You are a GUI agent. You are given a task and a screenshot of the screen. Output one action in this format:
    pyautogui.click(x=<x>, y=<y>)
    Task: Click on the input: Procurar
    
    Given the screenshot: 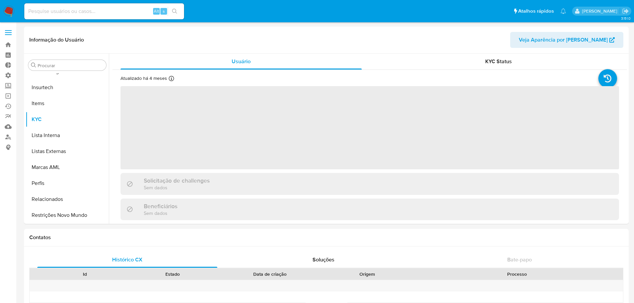 What is the action you would take?
    pyautogui.click(x=71, y=66)
    